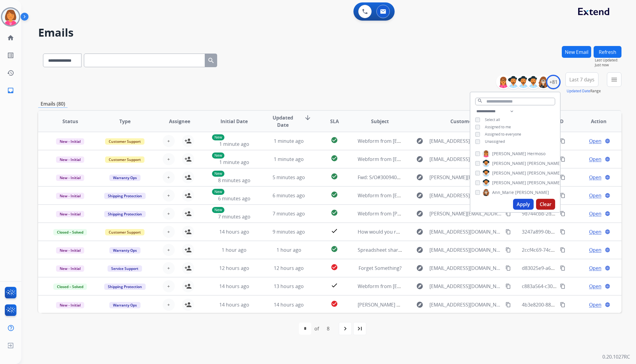  Describe the element at coordinates (568, 214) in the screenshot. I see `span: 9d744cbb-2d0f-41d3-910b-8df7049352f7` at that location.